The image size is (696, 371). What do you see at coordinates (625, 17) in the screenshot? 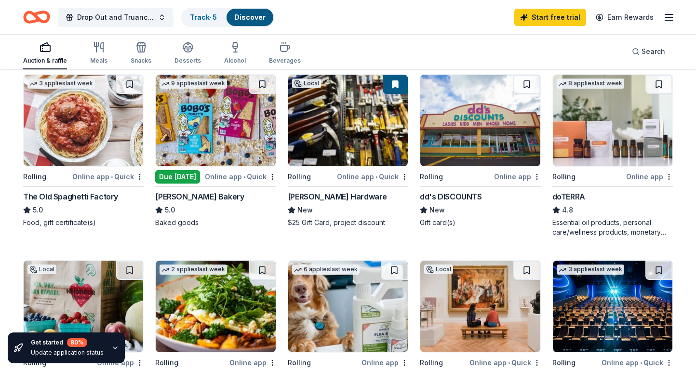
I see `a: Earn Rewards` at bounding box center [625, 17].